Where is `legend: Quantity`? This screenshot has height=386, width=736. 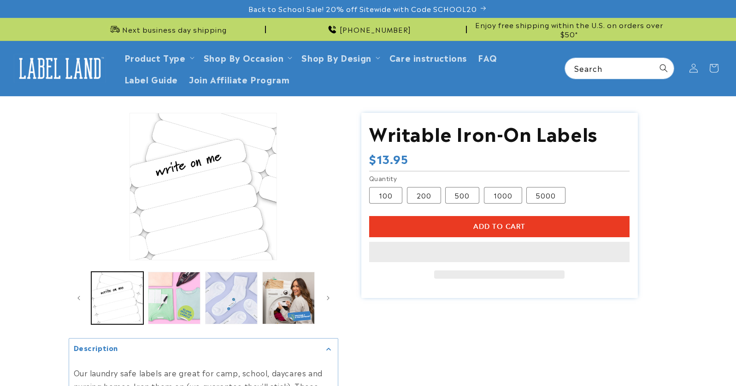
legend: Quantity is located at coordinates (383, 178).